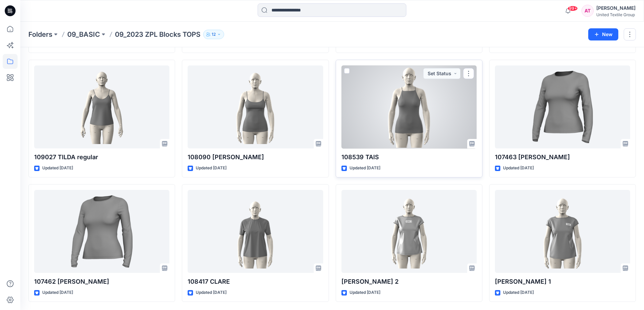  Describe the element at coordinates (562, 231) in the screenshot. I see `a: TONY 1` at that location.